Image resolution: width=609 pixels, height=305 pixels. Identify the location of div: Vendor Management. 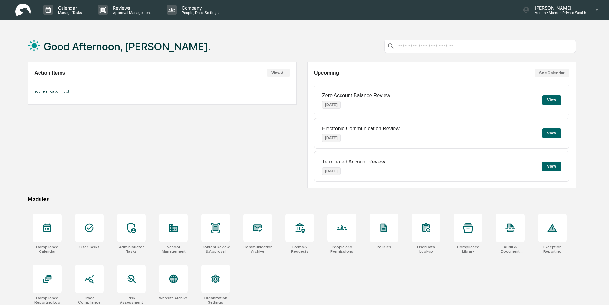
(173, 249).